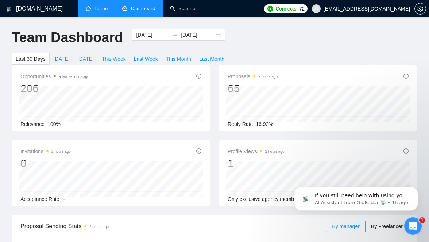 Image resolution: width=429 pixels, height=242 pixels. I want to click on span: Dashboard, so click(143, 8).